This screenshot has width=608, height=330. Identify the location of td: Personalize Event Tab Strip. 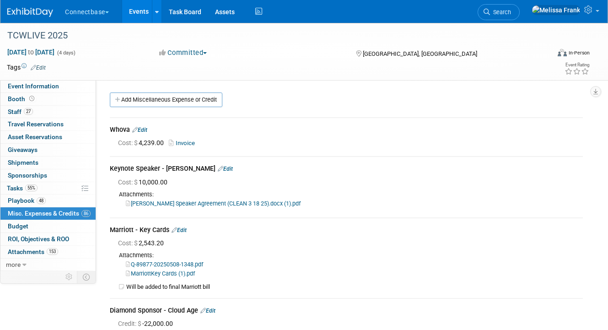
(69, 277).